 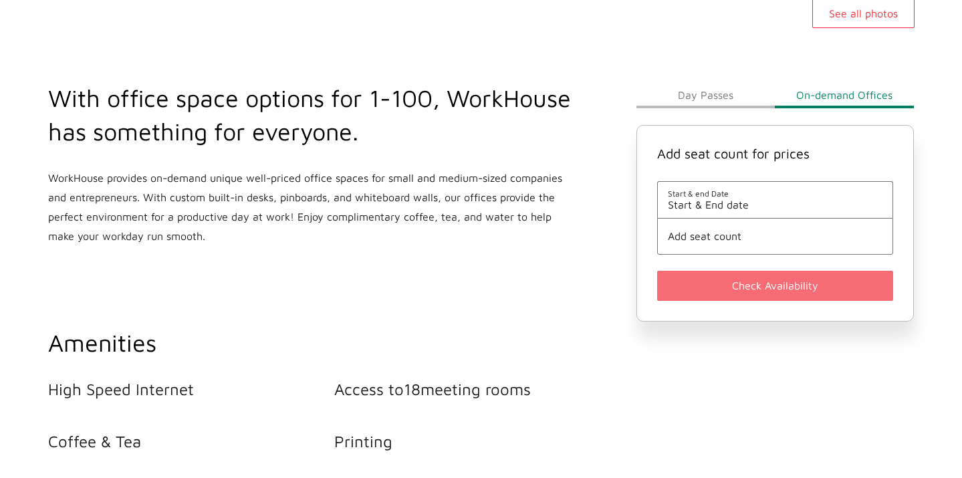 What do you see at coordinates (191, 389) in the screenshot?
I see `li: High Speed Internet` at bounding box center [191, 389].